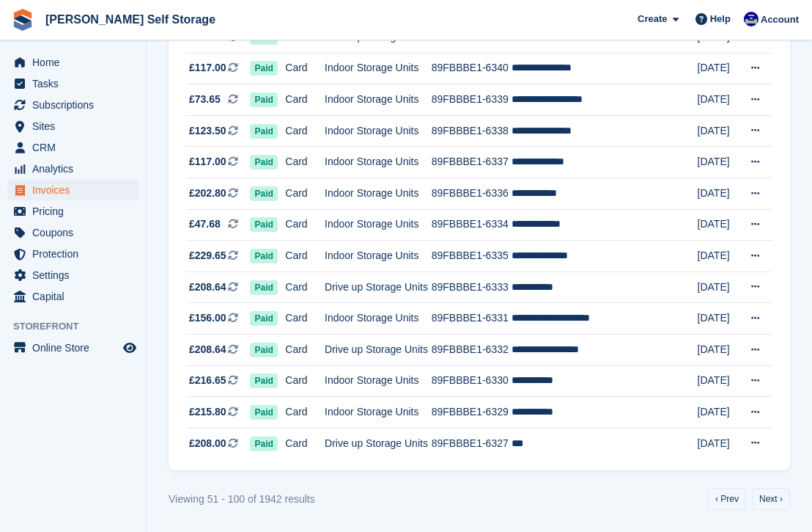  What do you see at coordinates (77, 84) in the screenshot?
I see `span: Tasks` at bounding box center [77, 84].